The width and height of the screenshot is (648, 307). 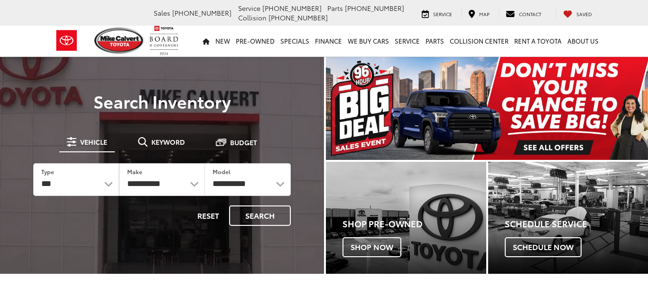 What do you see at coordinates (577, 13) in the screenshot?
I see `a: My Saved Vehicles` at bounding box center [577, 13].